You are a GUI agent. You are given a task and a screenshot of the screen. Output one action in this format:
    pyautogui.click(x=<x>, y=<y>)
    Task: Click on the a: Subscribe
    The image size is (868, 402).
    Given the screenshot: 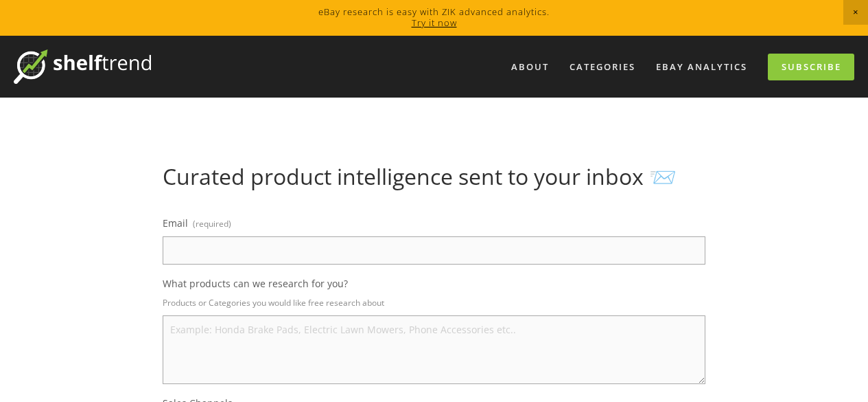 What is the action you would take?
    pyautogui.click(x=811, y=66)
    